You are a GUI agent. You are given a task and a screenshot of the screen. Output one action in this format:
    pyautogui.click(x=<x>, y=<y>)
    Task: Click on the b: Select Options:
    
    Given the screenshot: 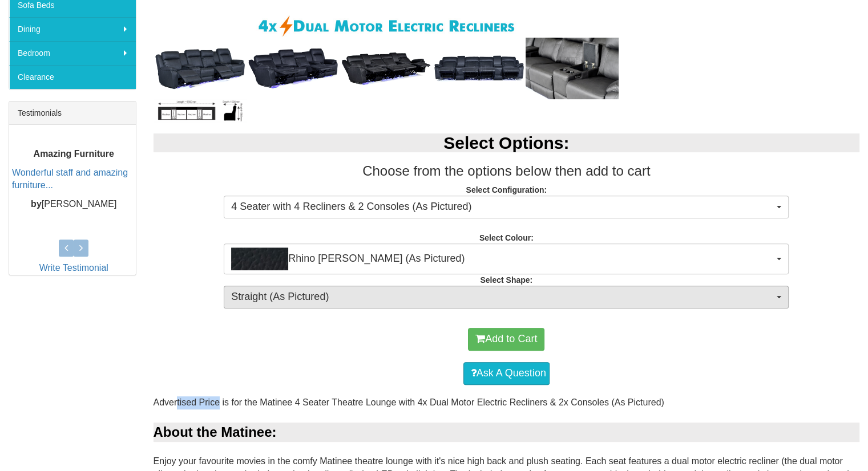 What is the action you would take?
    pyautogui.click(x=506, y=142)
    